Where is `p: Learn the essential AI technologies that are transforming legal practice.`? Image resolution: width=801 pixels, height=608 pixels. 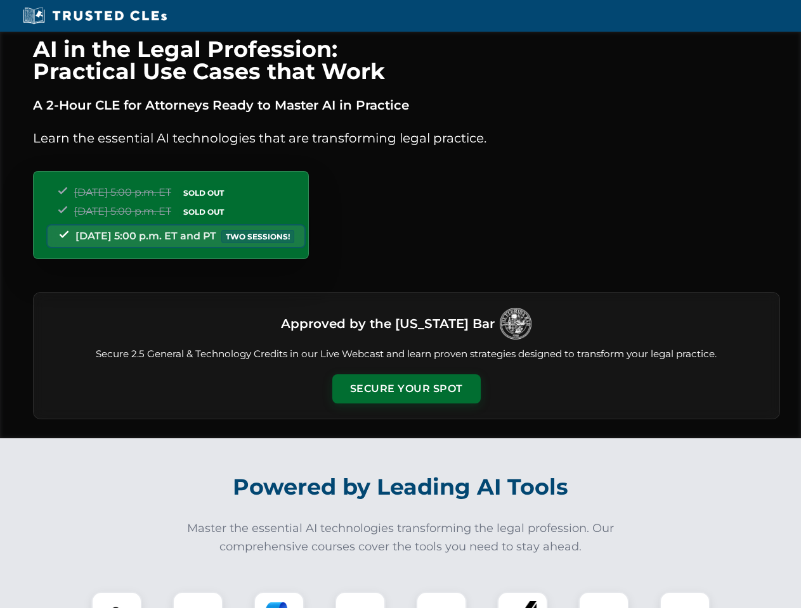 p: Learn the essential AI technologies that are transforming legal practice. is located at coordinates (406, 138).